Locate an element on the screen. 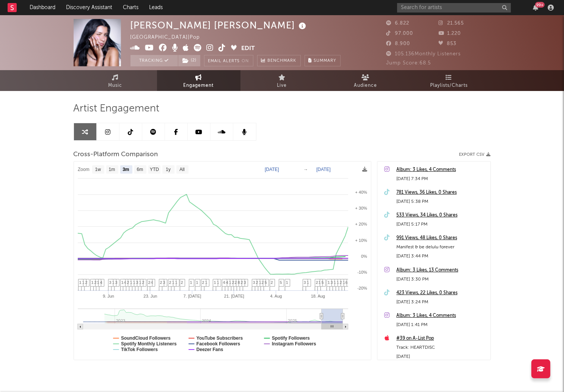 This screenshot has height=392, width=564. text: 3m is located at coordinates (125, 170).